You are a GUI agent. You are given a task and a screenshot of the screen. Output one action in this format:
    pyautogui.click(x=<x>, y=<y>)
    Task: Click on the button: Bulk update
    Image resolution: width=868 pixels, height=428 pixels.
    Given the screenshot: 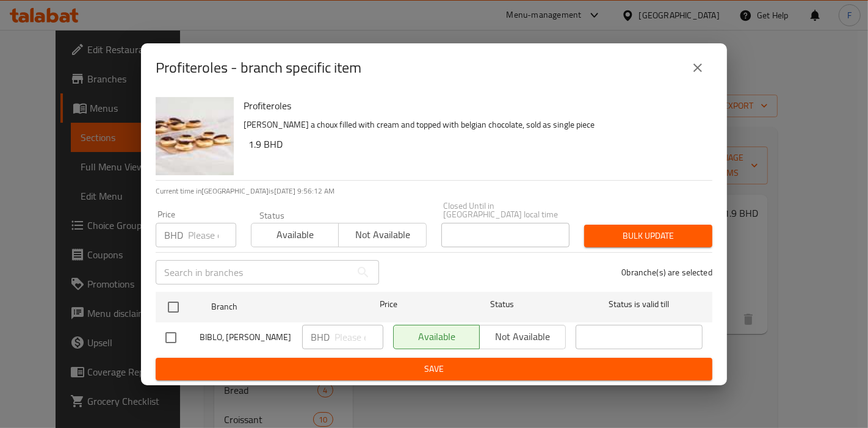 What is the action you would take?
    pyautogui.click(x=648, y=236)
    